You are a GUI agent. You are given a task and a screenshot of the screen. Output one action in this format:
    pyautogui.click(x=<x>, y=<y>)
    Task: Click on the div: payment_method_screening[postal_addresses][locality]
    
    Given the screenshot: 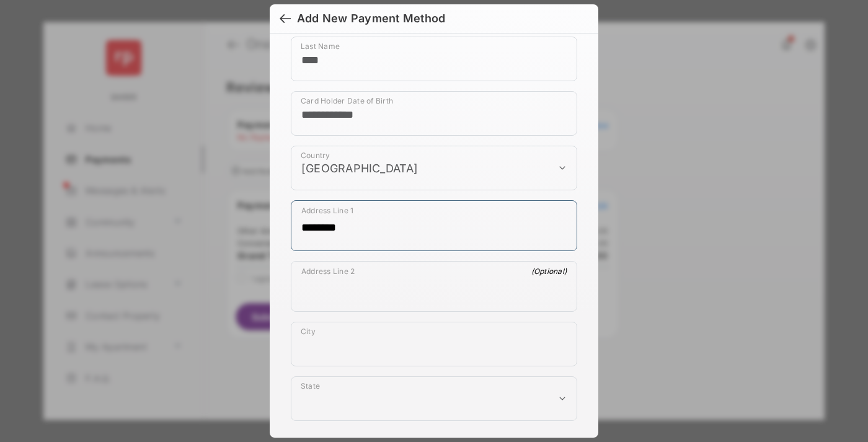 What is the action you would take?
    pyautogui.click(x=434, y=345)
    